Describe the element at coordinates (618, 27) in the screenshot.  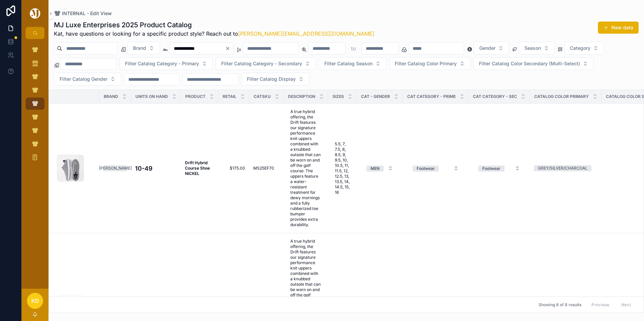
I see `button: New data` at that location.